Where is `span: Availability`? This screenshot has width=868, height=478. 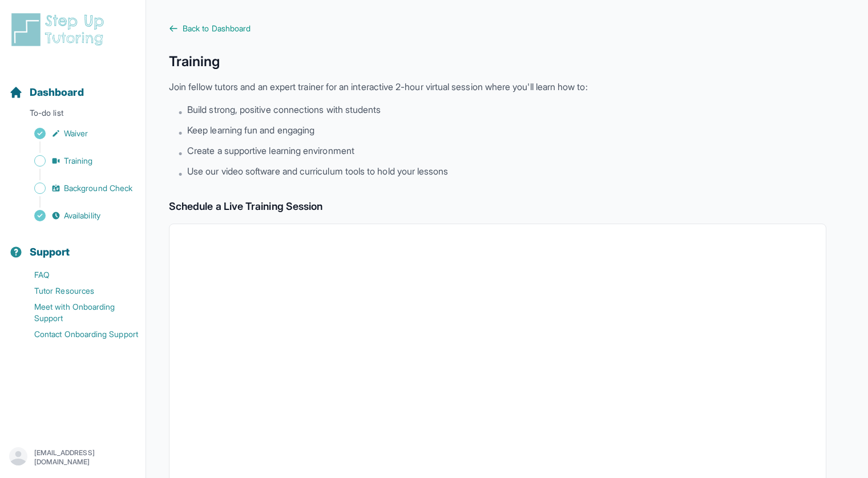 span: Availability is located at coordinates (82, 215).